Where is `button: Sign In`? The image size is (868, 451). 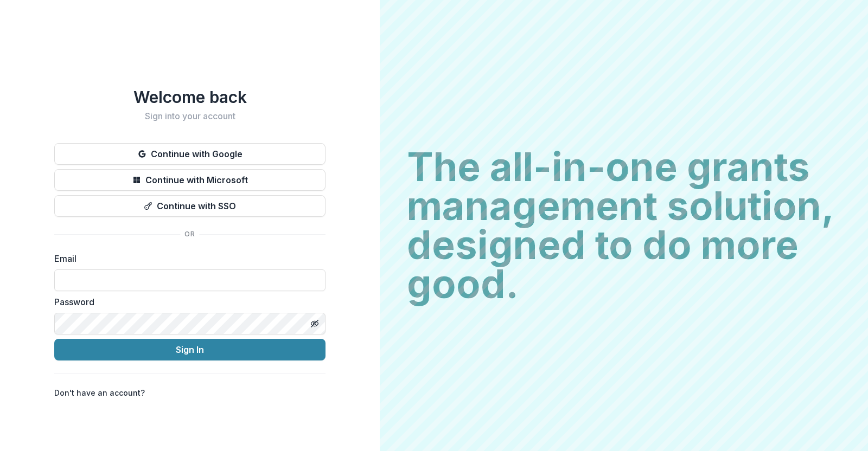
button: Sign In is located at coordinates (190, 350).